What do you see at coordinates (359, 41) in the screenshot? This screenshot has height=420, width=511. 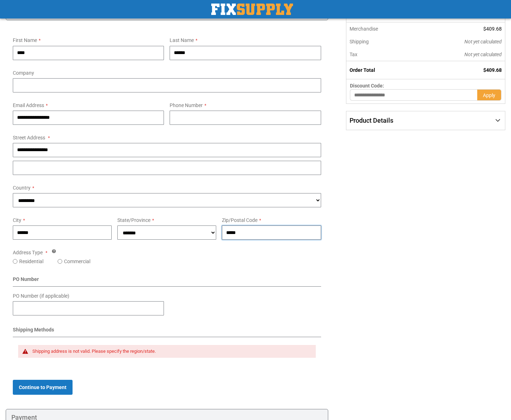 I see `span: Shipping` at bounding box center [359, 41].